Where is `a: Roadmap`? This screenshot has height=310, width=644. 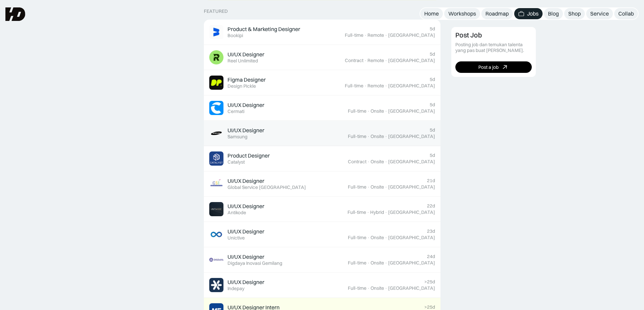 a: Roadmap is located at coordinates (497, 14).